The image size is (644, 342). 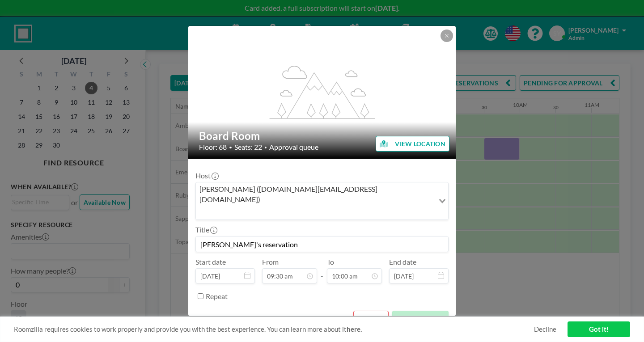 I want to click on button: SAVE CHANGES, so click(x=421, y=318).